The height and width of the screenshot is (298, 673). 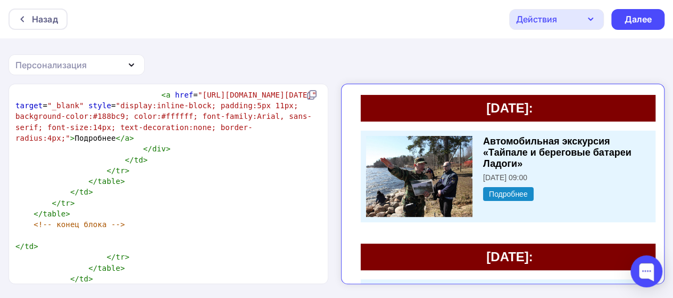 I want to click on span: <!-- конец блока -->, so click(x=79, y=224).